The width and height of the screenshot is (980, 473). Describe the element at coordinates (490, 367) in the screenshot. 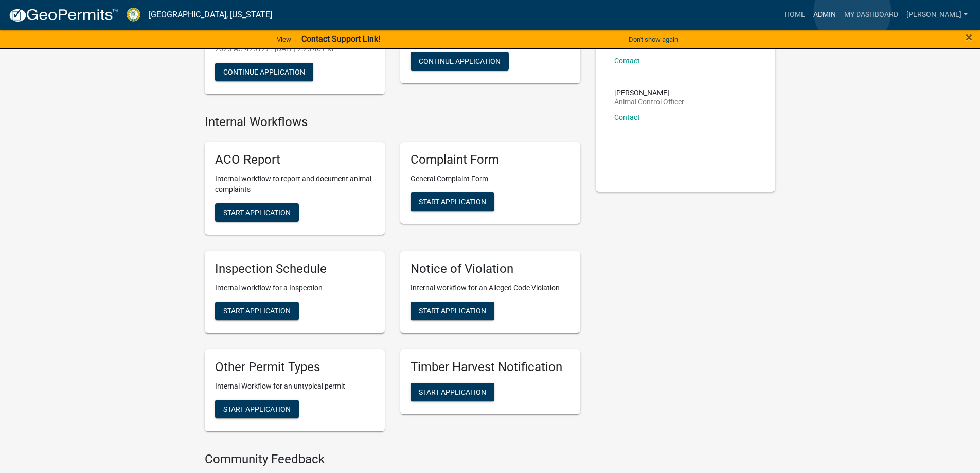

I see `h5: Timber Harvest Notification` at that location.